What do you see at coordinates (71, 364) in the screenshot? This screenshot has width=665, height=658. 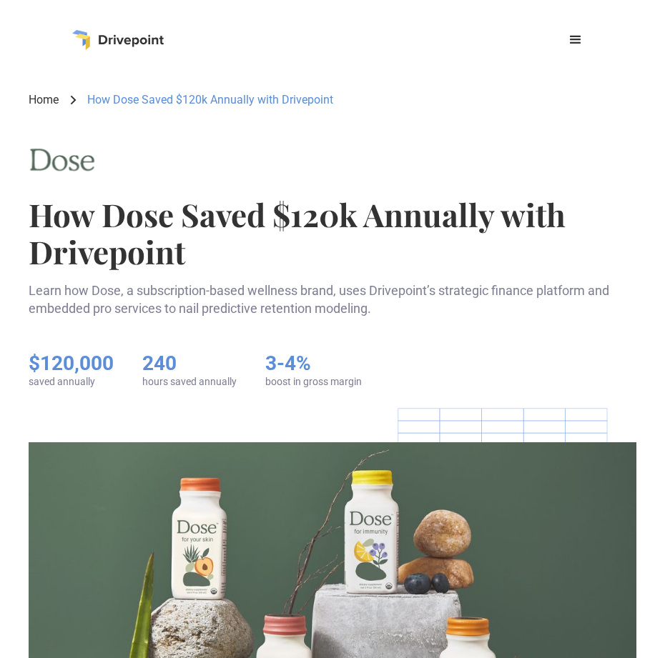 I see `h5: $120,000` at bounding box center [71, 364].